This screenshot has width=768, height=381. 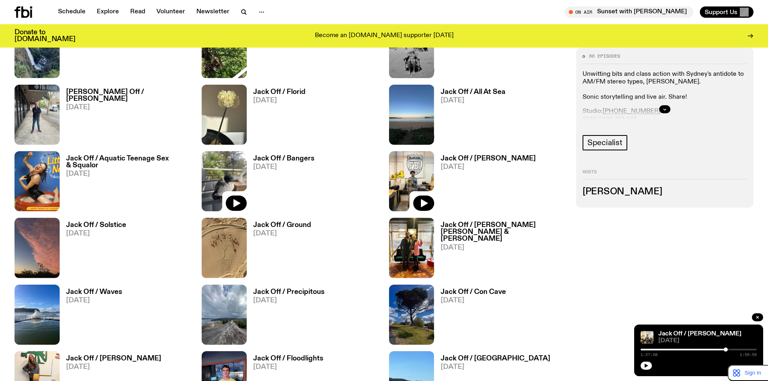 I want to click on span: 86 episodes, so click(x=604, y=56).